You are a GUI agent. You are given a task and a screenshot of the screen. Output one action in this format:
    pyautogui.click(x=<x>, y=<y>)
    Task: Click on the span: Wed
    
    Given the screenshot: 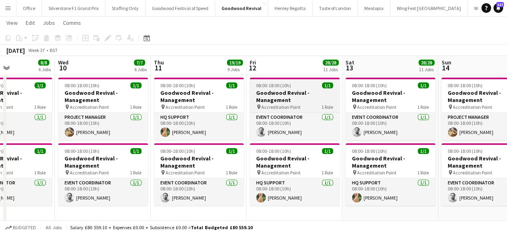 What is the action you would take?
    pyautogui.click(x=63, y=62)
    